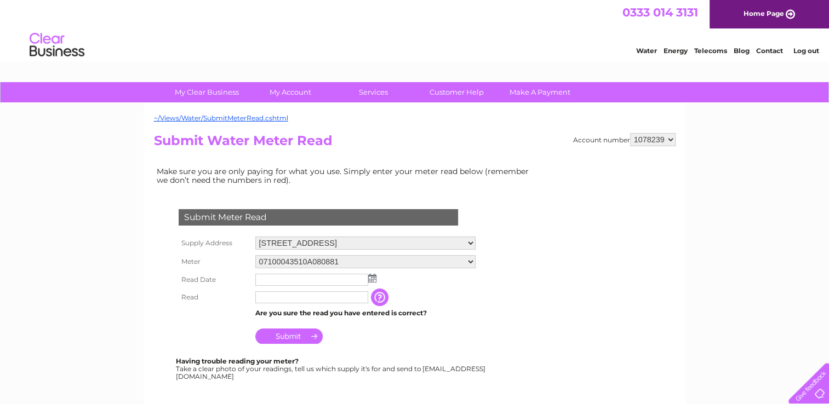 The image size is (829, 404). What do you see at coordinates (289, 336) in the screenshot?
I see `input: Submit` at bounding box center [289, 336].